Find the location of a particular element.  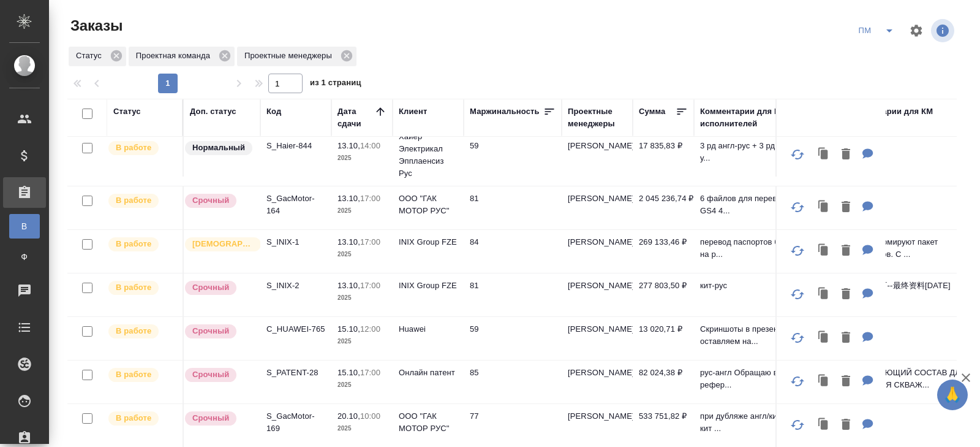

td: 269 133,46 ₽ is located at coordinates (663, 251).